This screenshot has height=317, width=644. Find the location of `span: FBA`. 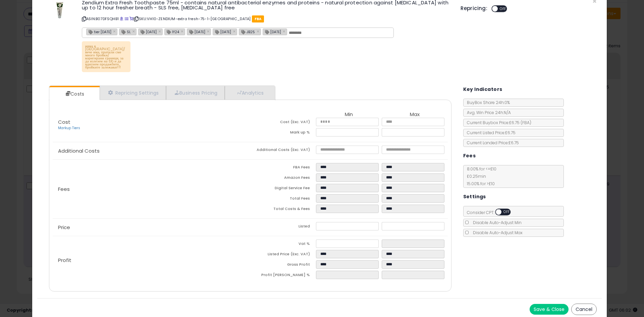

span: FBA is located at coordinates (258, 19).